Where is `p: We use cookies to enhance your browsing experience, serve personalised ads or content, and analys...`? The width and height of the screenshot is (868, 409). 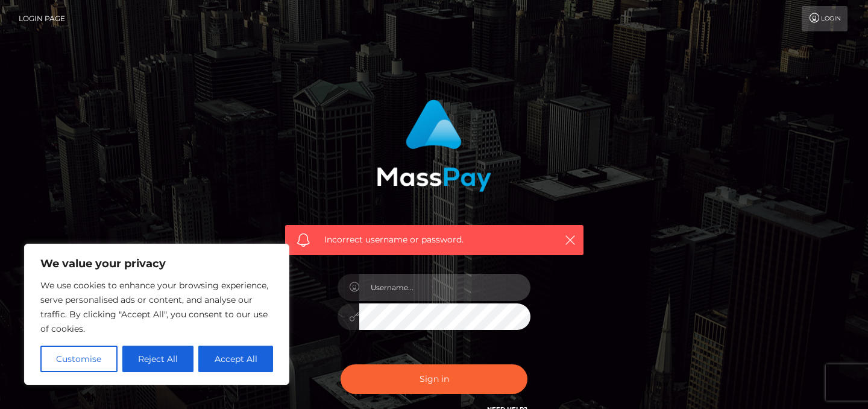 p: We use cookies to enhance your browsing experience, serve personalised ads or content, and analys... is located at coordinates (157, 307).